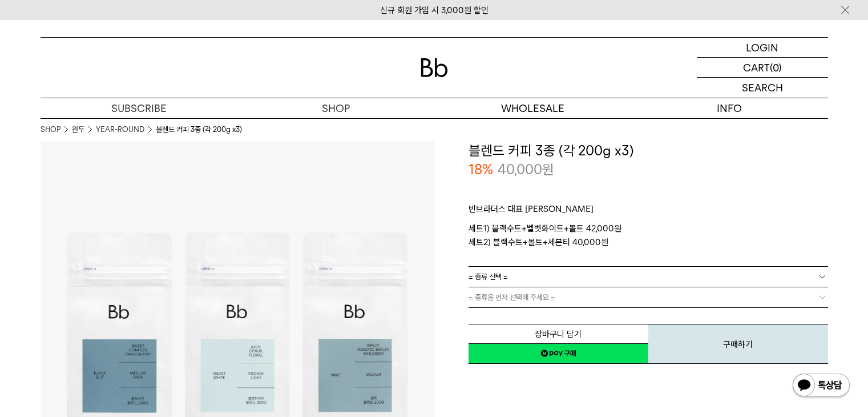 The image size is (868, 417). Describe the element at coordinates (648, 151) in the screenshot. I see `h3: 블렌드 커피 3종 (각 200g x3)` at that location.